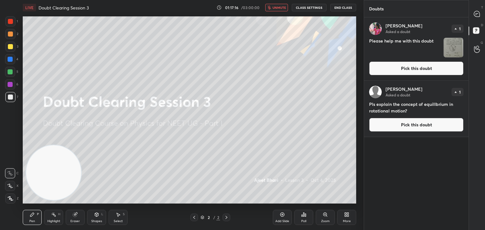 The width and height of the screenshot is (485, 230). I want to click on h4: Please help me with this doubt, so click(404, 48).